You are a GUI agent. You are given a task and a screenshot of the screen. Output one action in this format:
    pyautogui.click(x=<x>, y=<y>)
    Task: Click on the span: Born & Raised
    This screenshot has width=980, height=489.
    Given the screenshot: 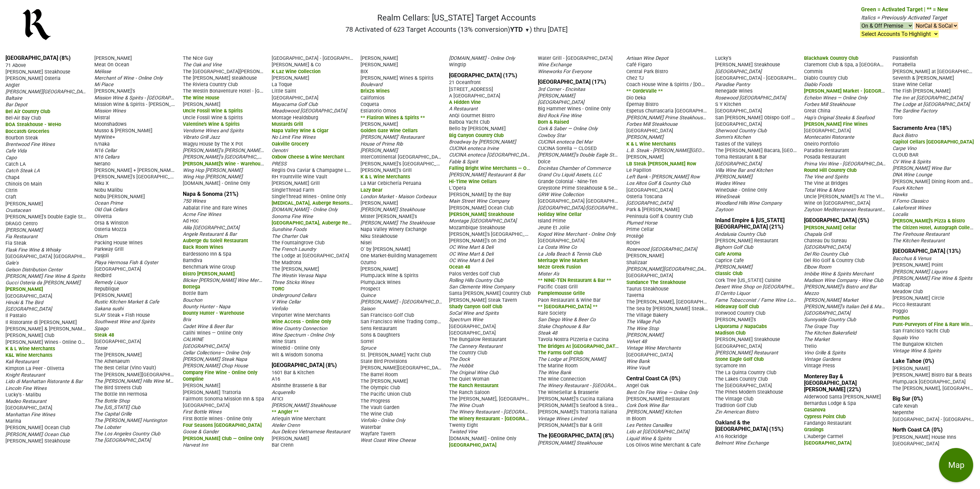 What is the action you would take?
    pyautogui.click(x=553, y=122)
    